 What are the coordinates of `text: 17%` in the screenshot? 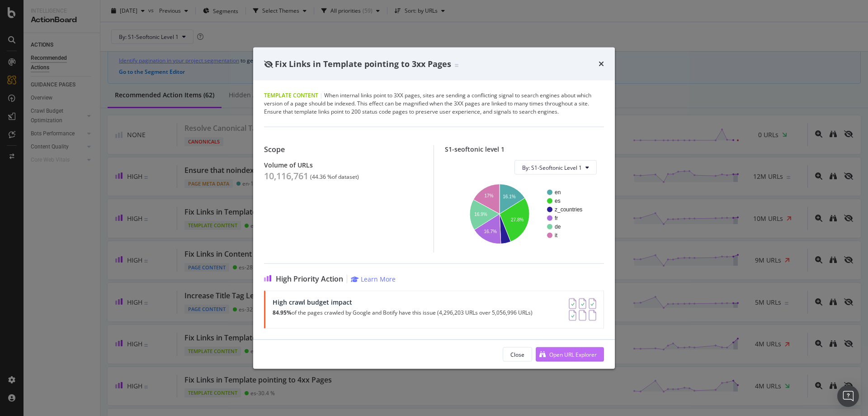 It's located at (489, 196).